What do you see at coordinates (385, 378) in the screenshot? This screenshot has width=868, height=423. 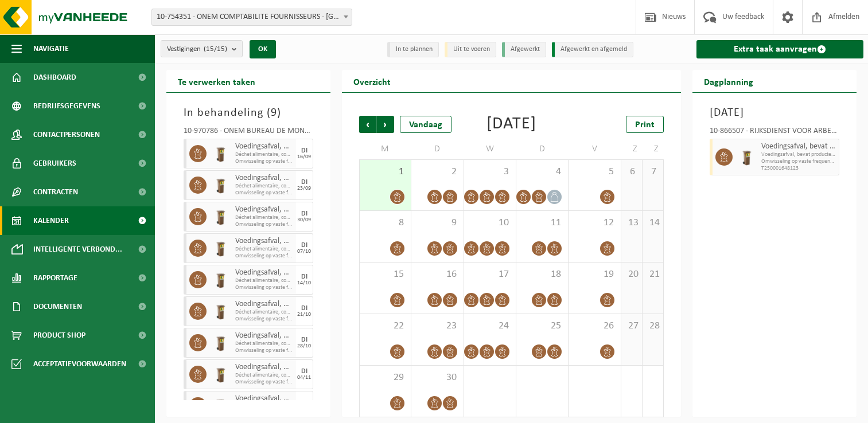 I see `span: 29` at bounding box center [385, 378].